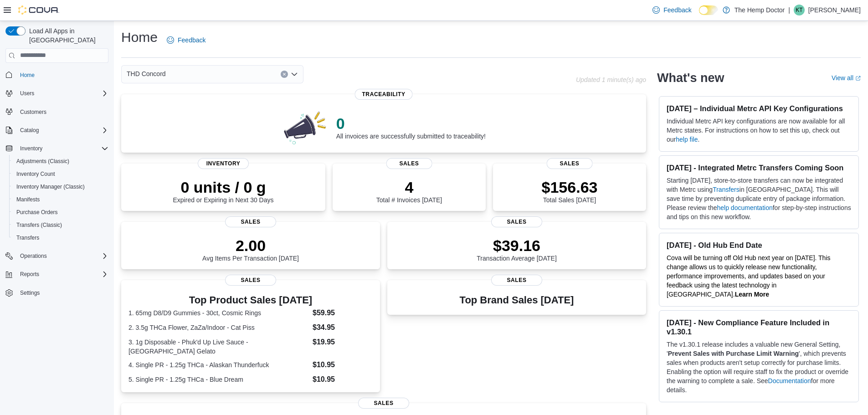 This screenshot has width=868, height=415. What do you see at coordinates (60, 225) in the screenshot?
I see `button: Transfers (Classic)` at bounding box center [60, 225].